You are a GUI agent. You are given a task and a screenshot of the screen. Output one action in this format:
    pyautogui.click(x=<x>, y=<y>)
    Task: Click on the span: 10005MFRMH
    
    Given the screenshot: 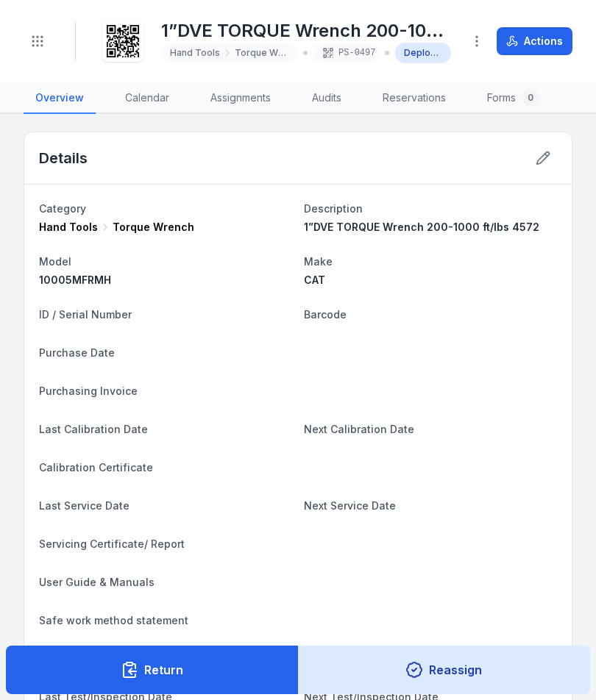 What is the action you would take?
    pyautogui.click(x=75, y=280)
    